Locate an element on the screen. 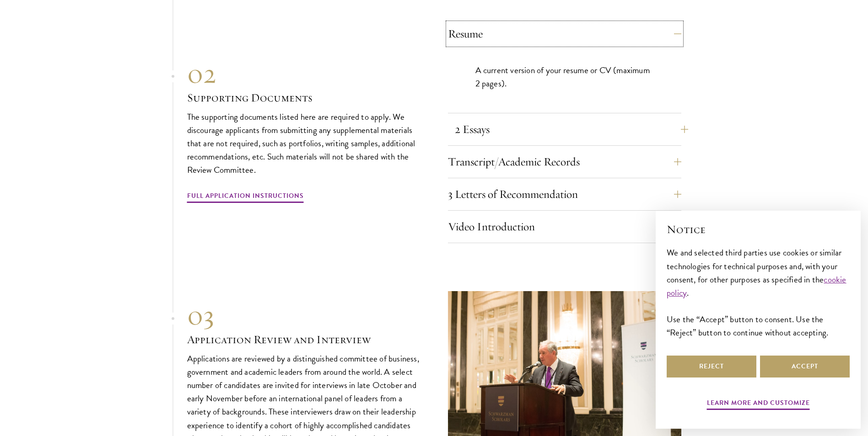 The width and height of the screenshot is (868, 436). div: 03 is located at coordinates (304, 315).